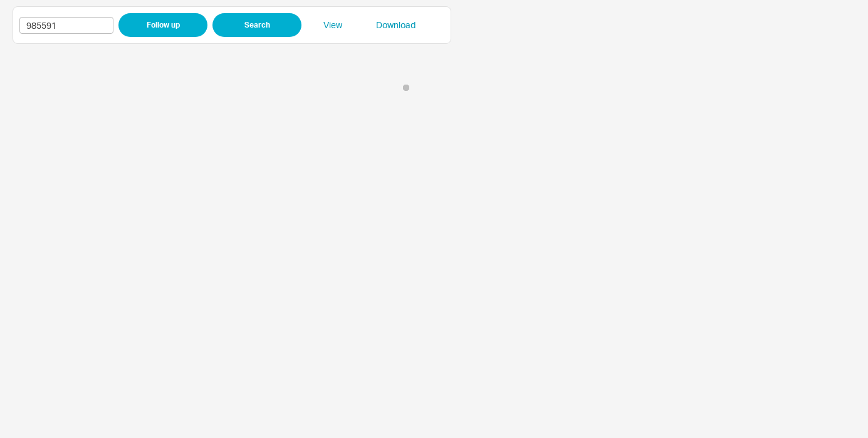  Describe the element at coordinates (333, 25) in the screenshot. I see `a: View` at that location.